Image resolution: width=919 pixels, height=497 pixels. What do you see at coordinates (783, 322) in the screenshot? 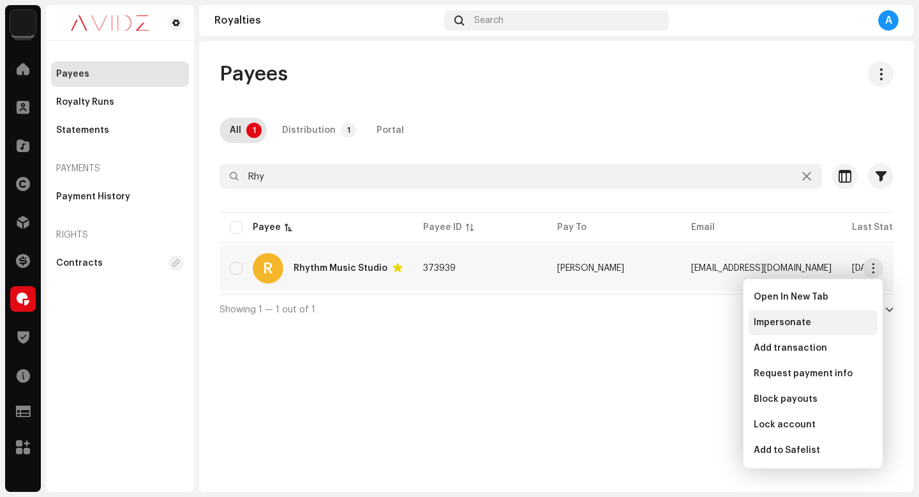
I see `span: Impersonate` at bounding box center [783, 322].